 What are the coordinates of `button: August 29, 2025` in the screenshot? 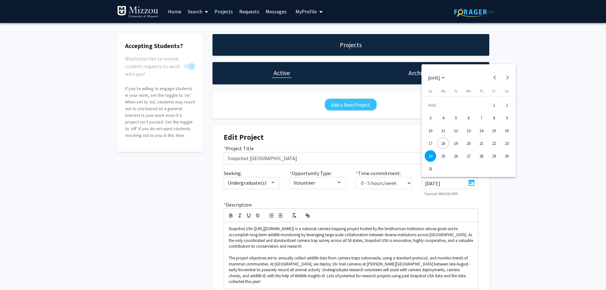 It's located at (494, 156).